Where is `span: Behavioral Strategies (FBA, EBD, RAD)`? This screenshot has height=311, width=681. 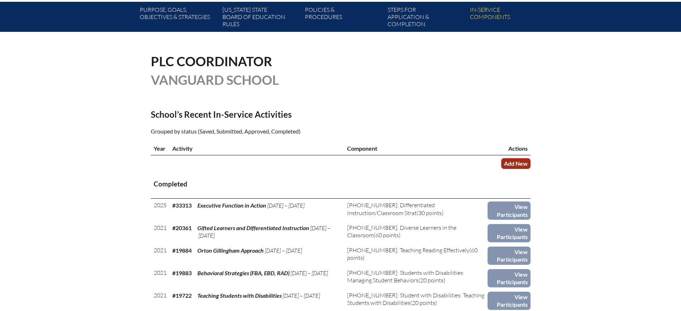
span: Behavioral Strategies (FBA, EBD, RAD) is located at coordinates (243, 273).